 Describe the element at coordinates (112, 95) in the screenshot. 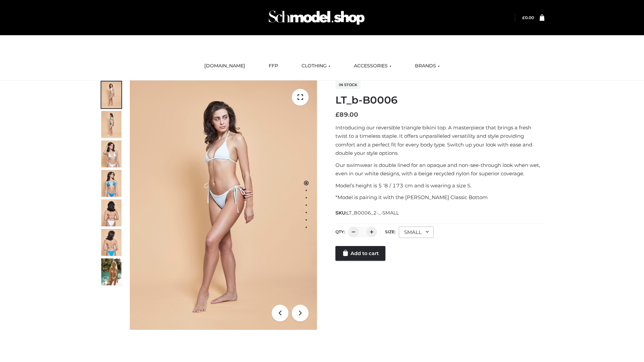

I see `img: ArielClassicBikiniTop_CloudNine_AzureSky_OW114ECO_1-scaled.jpg` at that location.